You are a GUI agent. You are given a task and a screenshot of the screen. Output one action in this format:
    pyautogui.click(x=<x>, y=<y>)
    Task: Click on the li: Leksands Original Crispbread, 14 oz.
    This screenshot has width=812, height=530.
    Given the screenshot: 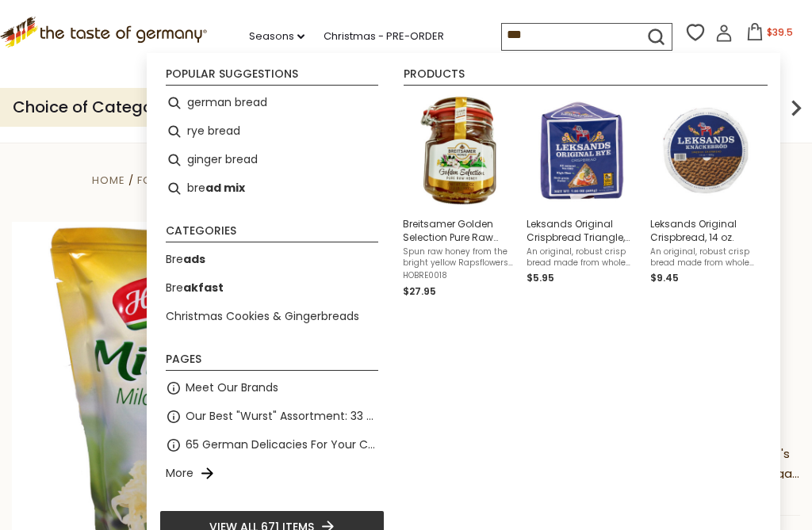 What is the action you would take?
    pyautogui.click(x=706, y=197)
    